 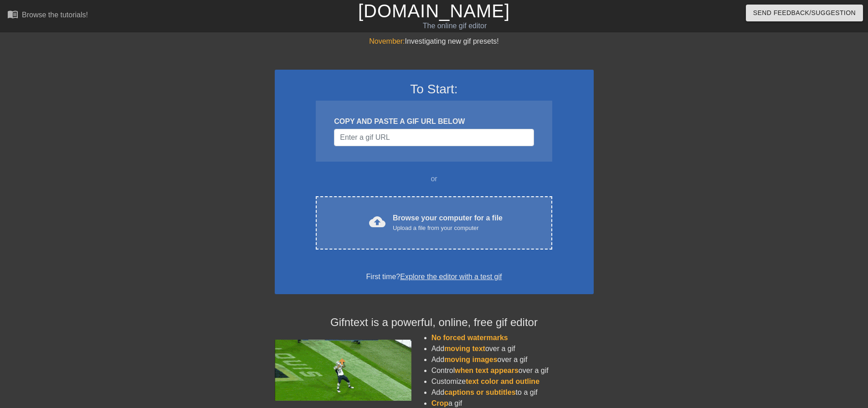 I want to click on span: moving text, so click(x=465, y=348).